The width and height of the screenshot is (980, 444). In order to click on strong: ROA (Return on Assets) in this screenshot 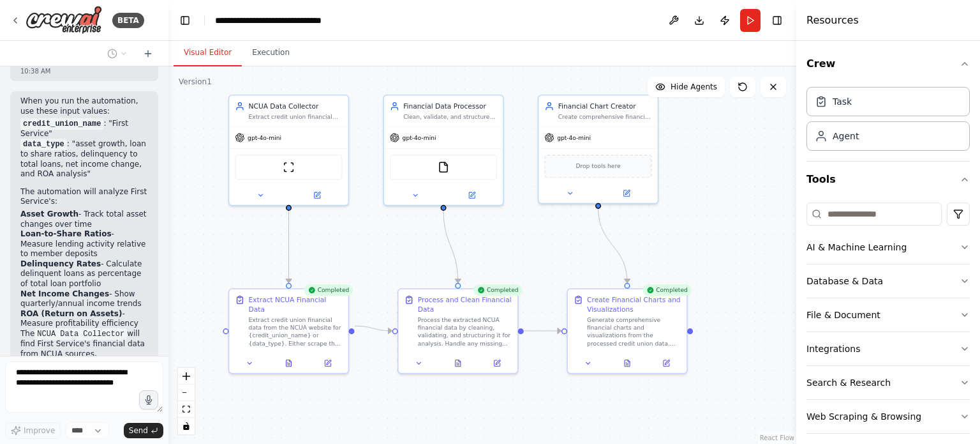, I will do `click(71, 314)`.